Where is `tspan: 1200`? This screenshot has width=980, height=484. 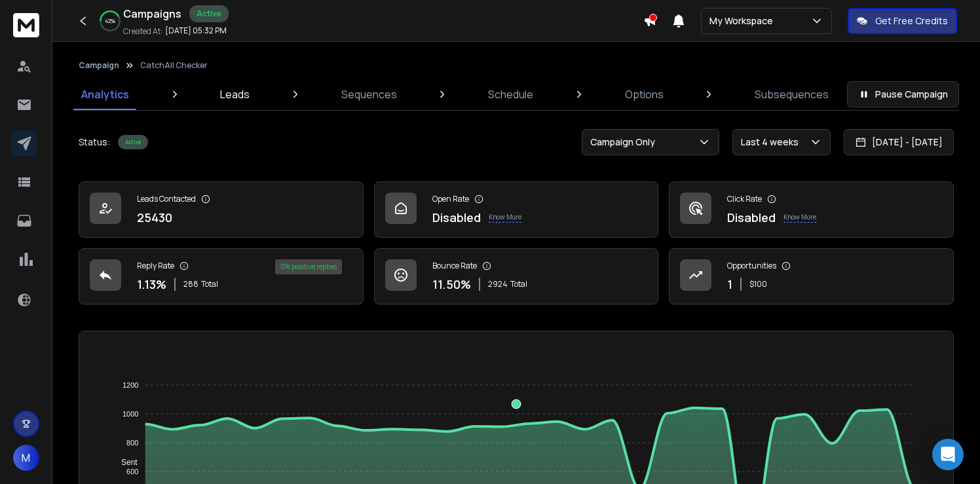
tspan: 1200 is located at coordinates (130, 385).